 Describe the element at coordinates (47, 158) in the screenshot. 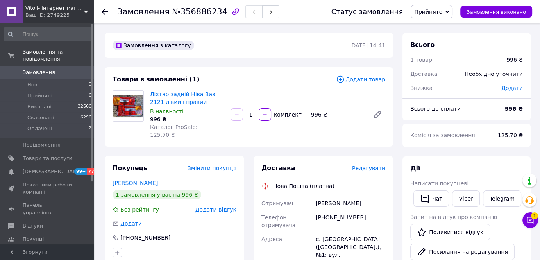

I see `span: Товари та послуги` at that location.